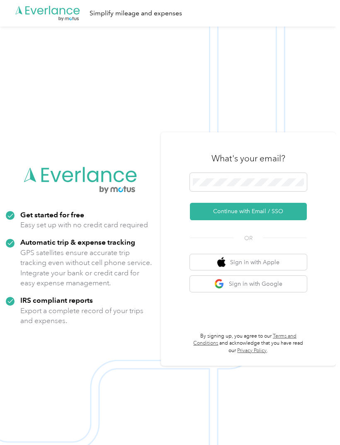  What do you see at coordinates (245, 340) in the screenshot?
I see `a: Terms and Conditions` at bounding box center [245, 340].